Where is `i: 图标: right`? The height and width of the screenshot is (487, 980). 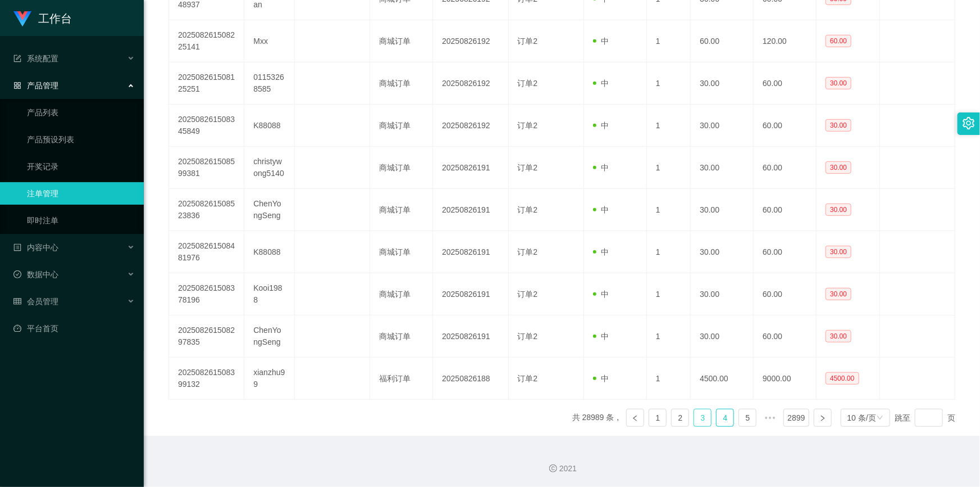 i: 图标: right is located at coordinates (823, 418).